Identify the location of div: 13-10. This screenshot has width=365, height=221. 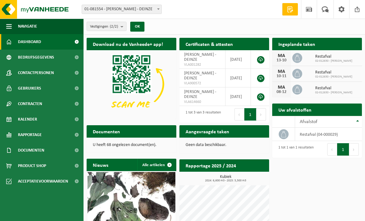
(282, 60).